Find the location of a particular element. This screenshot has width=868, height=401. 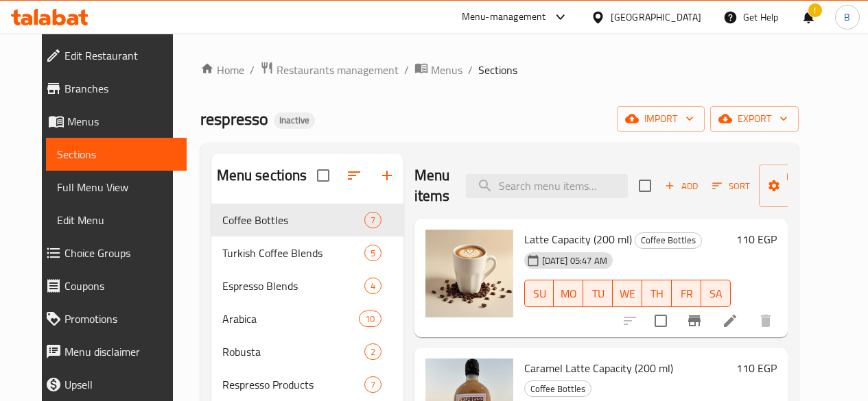

div: Inactive is located at coordinates (294, 121).